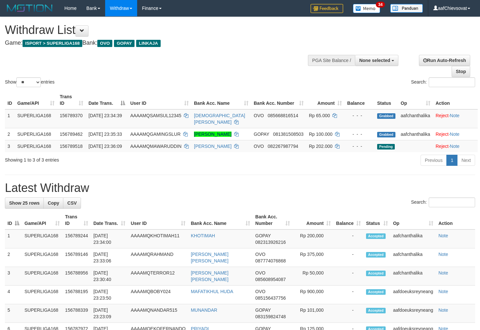  I want to click on img: Feedback.jpg, so click(327, 8).